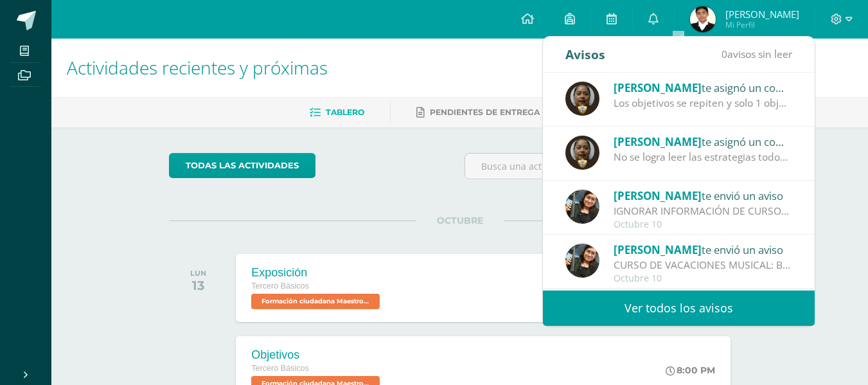 The image size is (868, 385). What do you see at coordinates (757, 54) in the screenshot?
I see `span: avisos sin leer` at bounding box center [757, 54].